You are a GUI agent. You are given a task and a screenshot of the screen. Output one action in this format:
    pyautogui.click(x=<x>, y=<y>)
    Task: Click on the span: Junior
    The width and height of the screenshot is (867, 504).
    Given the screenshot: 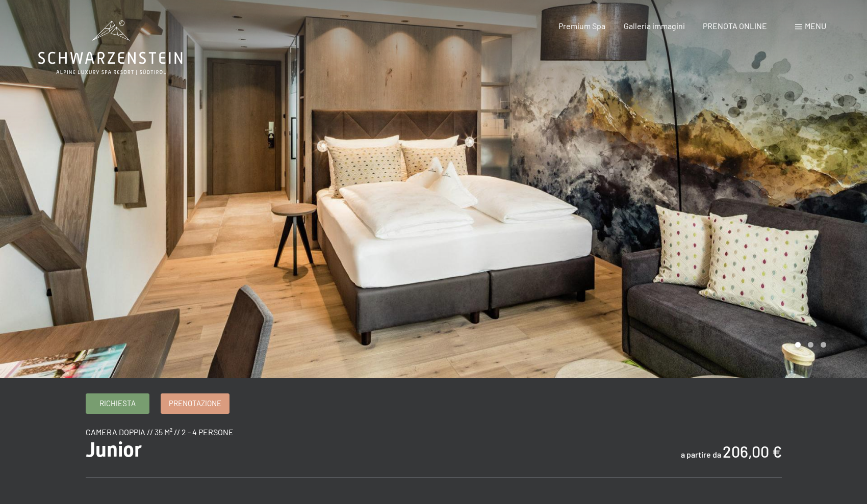 What is the action you would take?
    pyautogui.click(x=114, y=450)
    